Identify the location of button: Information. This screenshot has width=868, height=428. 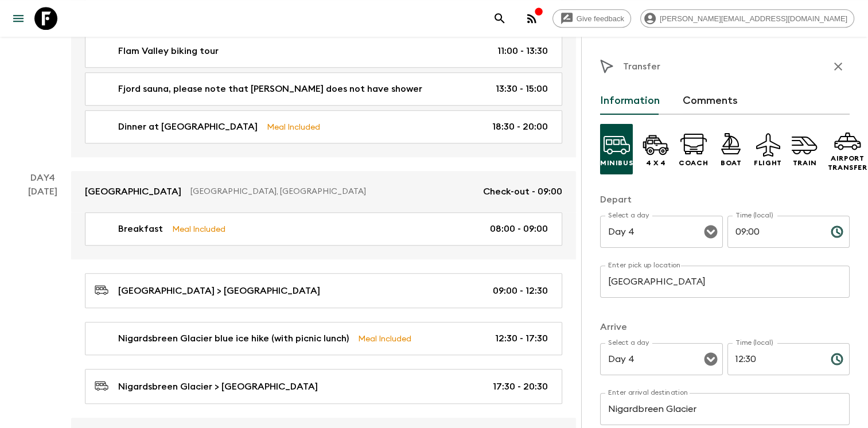
(630, 101).